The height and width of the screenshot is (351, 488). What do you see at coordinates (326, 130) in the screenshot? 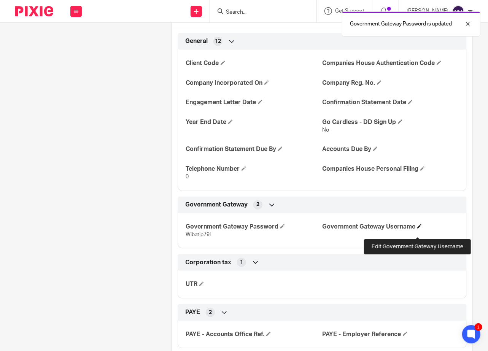
I see `span: No` at bounding box center [326, 130].